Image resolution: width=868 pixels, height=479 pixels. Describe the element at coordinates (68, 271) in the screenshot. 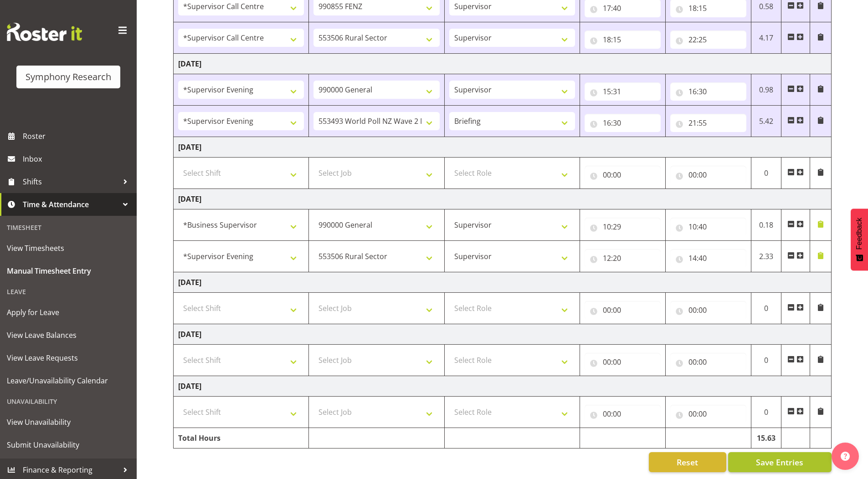

I see `span: Manual Timesheet Entry` at that location.